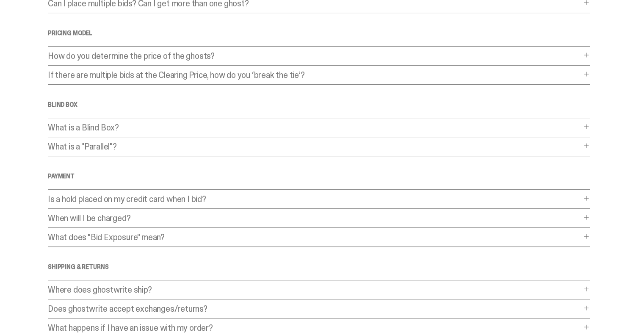  Describe the element at coordinates (314, 75) in the screenshot. I see `p: If there are multiple bids at the Clearing Price, how do you ‘break the tie’?` at that location.